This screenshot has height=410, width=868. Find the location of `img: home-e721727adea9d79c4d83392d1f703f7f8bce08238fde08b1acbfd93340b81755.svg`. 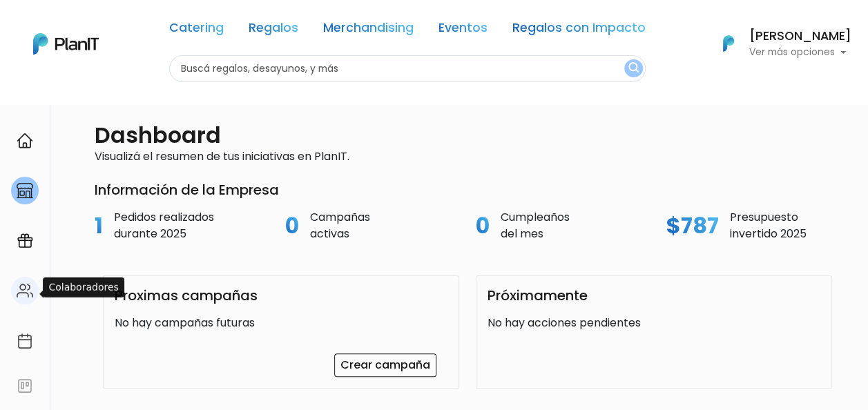

img: home-e721727adea9d79c4d83392d1f703f7f8bce08238fde08b1acbfd93340b81755.svg is located at coordinates (25, 141).